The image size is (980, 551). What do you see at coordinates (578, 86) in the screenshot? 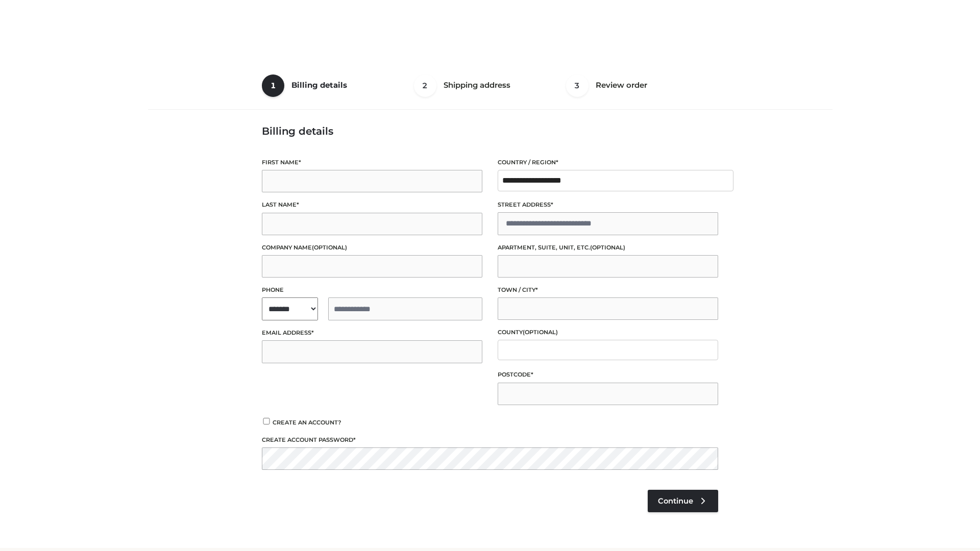
I see `span: 3` at bounding box center [578, 86].